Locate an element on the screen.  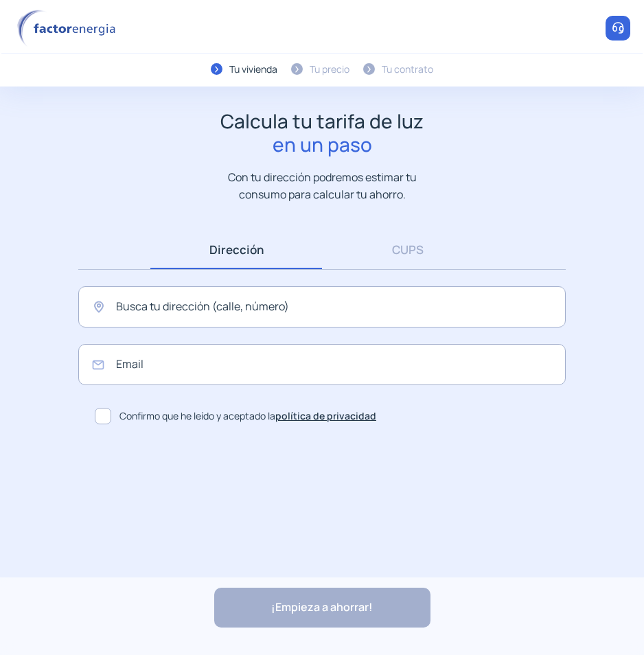
span: en un paso is located at coordinates (322, 145).